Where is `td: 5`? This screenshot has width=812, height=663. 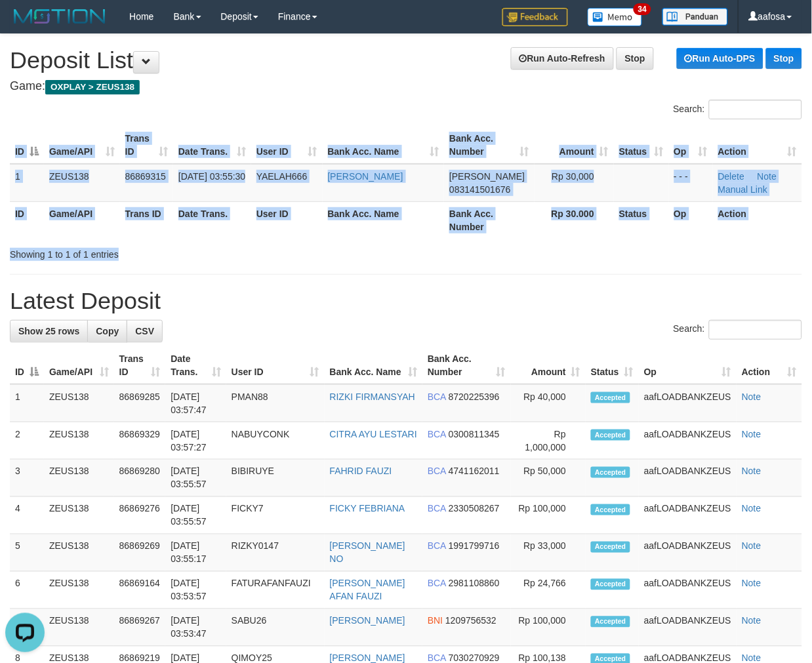 td: 5 is located at coordinates (27, 553).